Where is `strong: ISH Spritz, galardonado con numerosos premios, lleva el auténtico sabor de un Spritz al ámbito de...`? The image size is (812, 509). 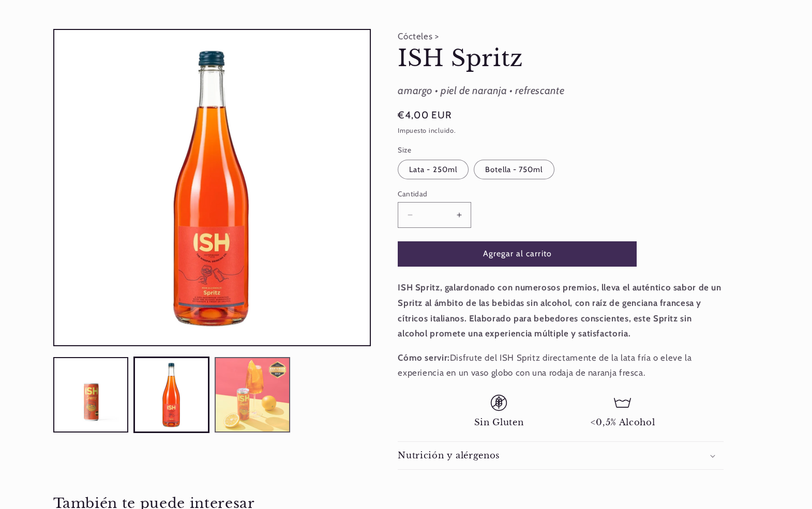 strong: ISH Spritz, galardonado con numerosos premios, lleva el auténtico sabor de un Spritz al ámbito de... is located at coordinates (560, 310).